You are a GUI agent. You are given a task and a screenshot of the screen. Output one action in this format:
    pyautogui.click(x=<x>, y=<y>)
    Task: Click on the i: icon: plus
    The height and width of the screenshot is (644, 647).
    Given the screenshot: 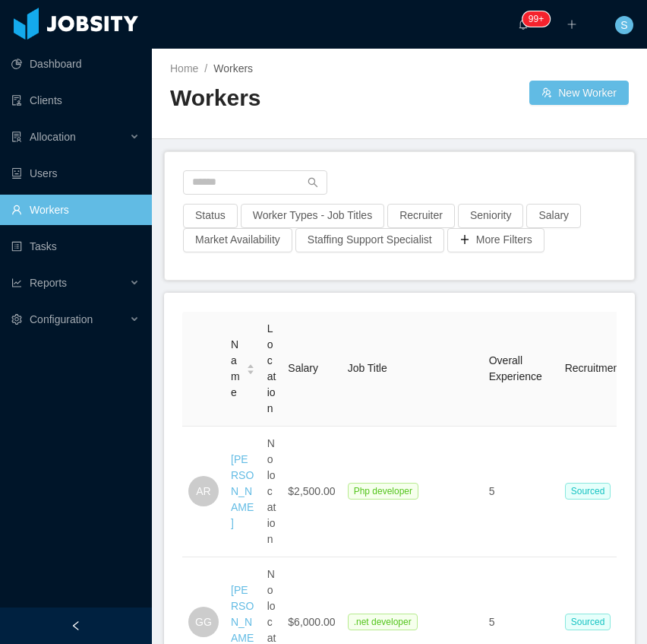 What is the action you would take?
    pyautogui.click(x=572, y=25)
    